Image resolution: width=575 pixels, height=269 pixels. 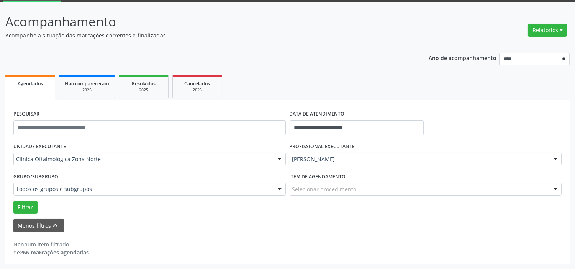 What do you see at coordinates (56, 226) in the screenshot?
I see `i: keyboard_arrow_up` at bounding box center [56, 226].